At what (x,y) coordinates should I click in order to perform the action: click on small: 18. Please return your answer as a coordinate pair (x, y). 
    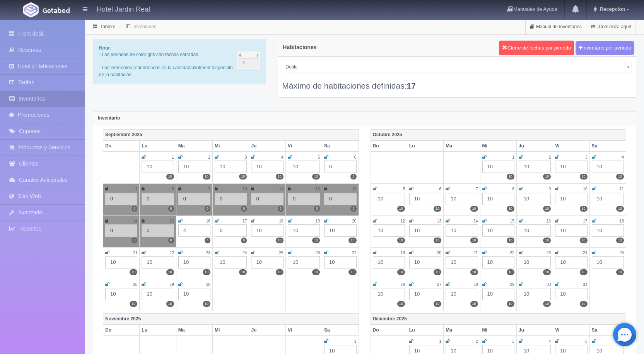
    Looking at the image, I should click on (622, 221).